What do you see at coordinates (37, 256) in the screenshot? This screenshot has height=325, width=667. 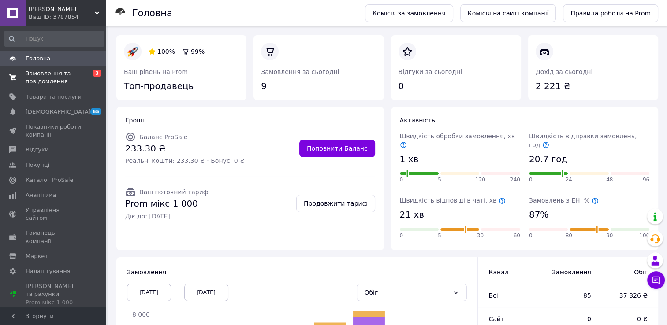 I see `span: Маркет` at bounding box center [37, 256].